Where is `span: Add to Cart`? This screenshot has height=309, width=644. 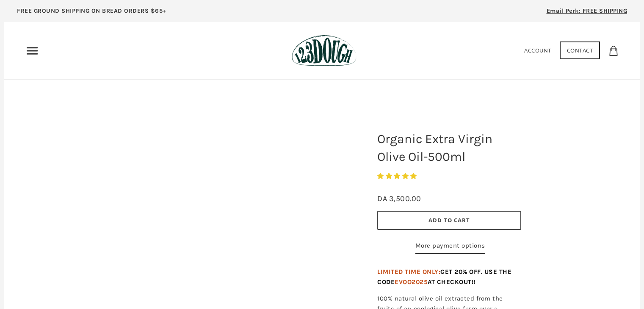
span: Add to Cart is located at coordinates (449, 220).